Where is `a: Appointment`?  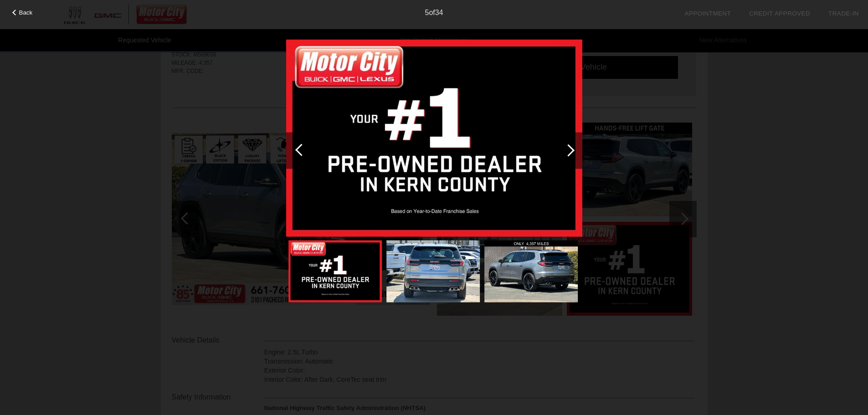
a: Appointment is located at coordinates (707, 13).